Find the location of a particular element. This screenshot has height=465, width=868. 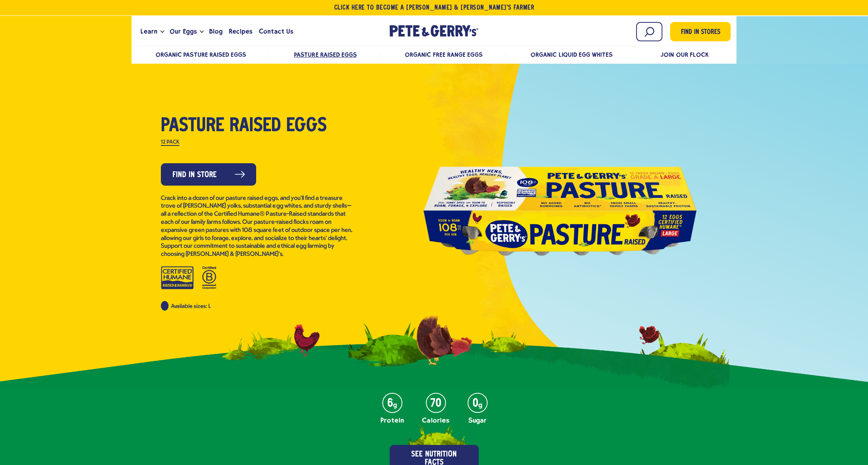

span: Recipes is located at coordinates (240, 31).